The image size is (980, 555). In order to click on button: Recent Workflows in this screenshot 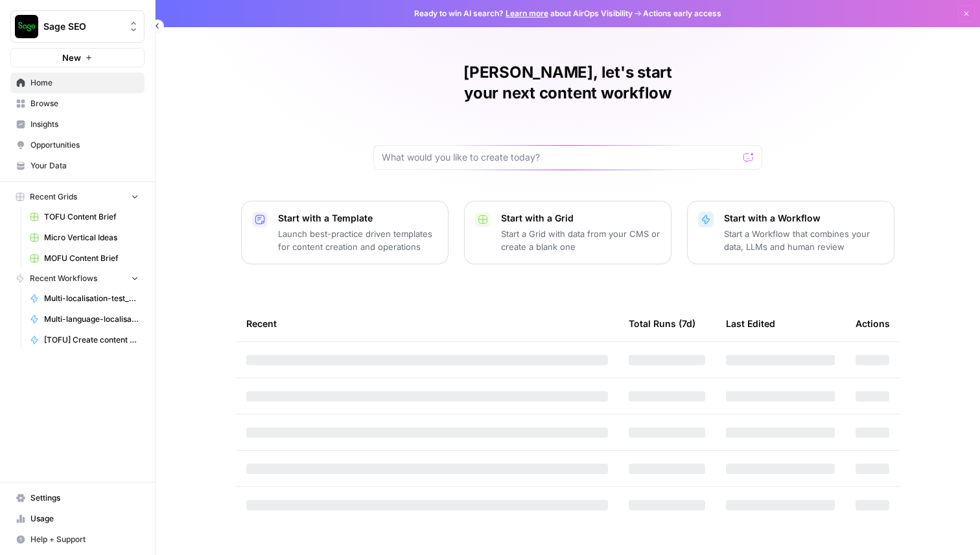, I will do `click(77, 278)`.